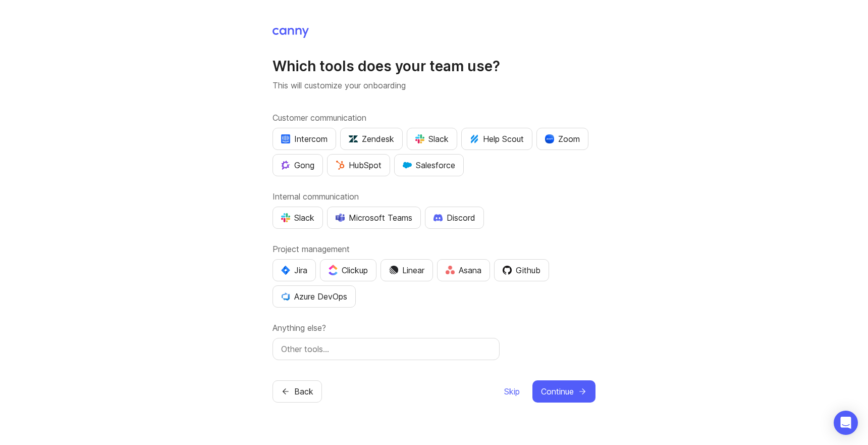 Image resolution: width=868 pixels, height=445 pixels. I want to click on button: Salesforce, so click(429, 165).